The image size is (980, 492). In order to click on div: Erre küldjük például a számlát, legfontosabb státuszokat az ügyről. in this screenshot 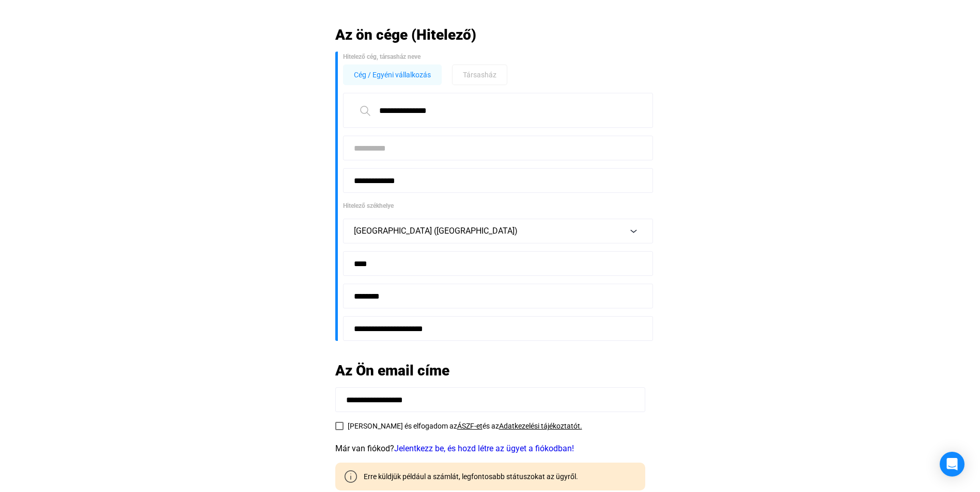, I will do `click(467, 477)`.